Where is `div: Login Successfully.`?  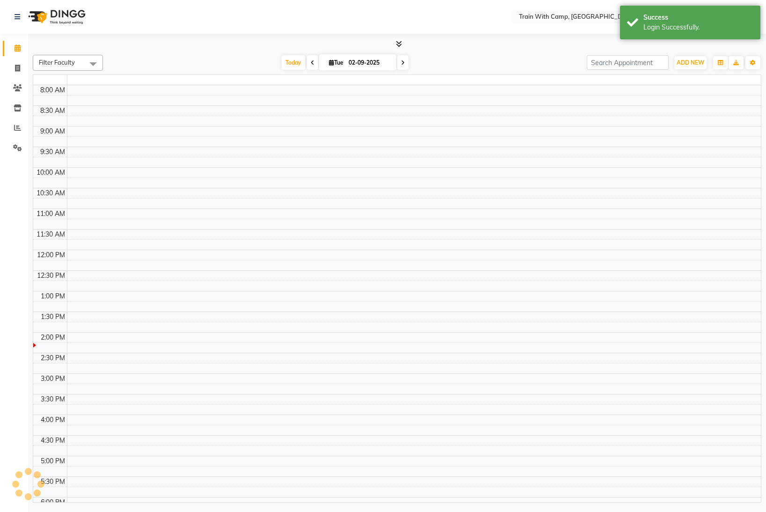
div: Login Successfully. is located at coordinates (698, 27).